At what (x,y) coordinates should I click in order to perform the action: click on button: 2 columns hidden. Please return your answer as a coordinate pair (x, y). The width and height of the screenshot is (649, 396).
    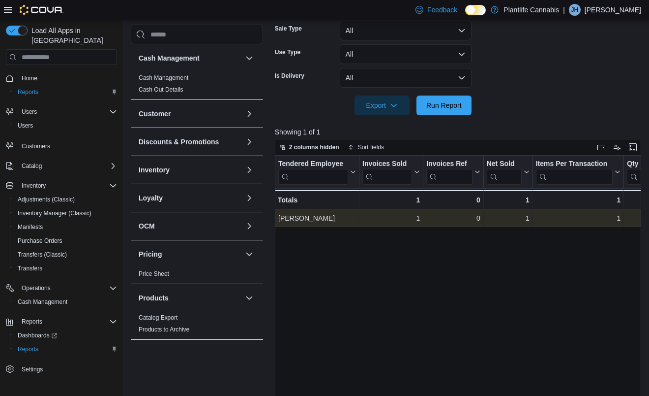
    Looking at the image, I should click on (309, 147).